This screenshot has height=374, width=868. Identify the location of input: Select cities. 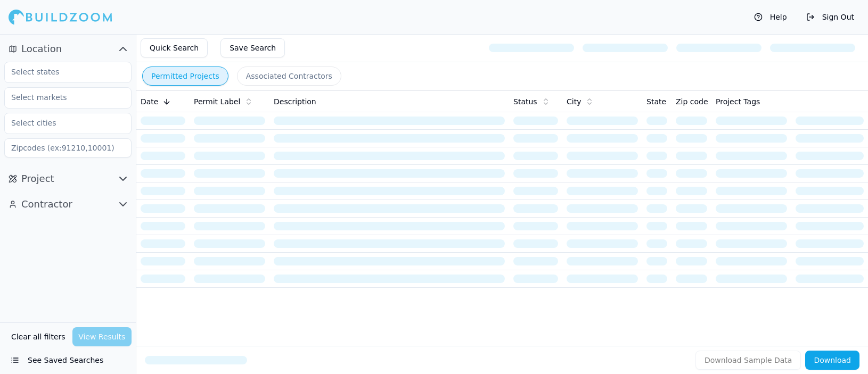
(62, 123).